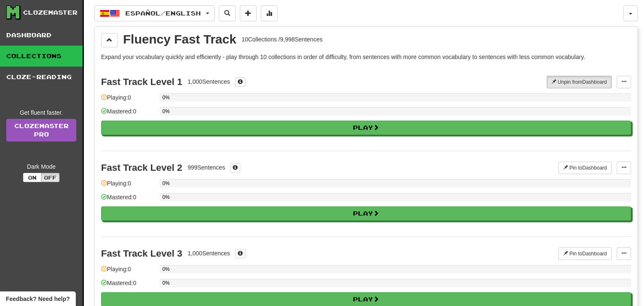 This screenshot has height=306, width=644. Describe the element at coordinates (248, 14) in the screenshot. I see `button: Add sentence to collection` at that location.